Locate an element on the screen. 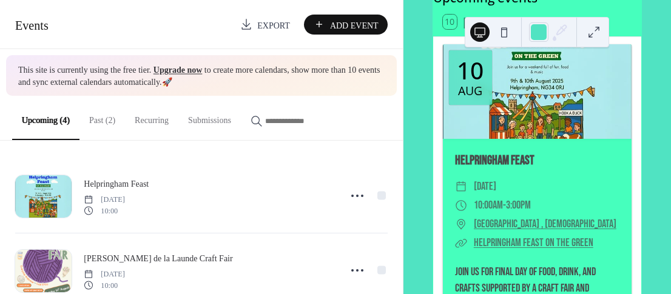  span: Events is located at coordinates (32, 25).